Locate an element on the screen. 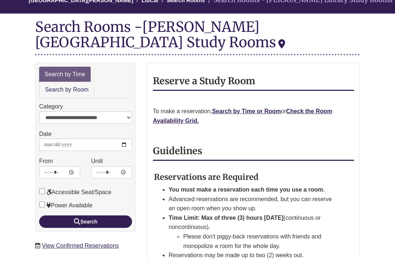 The height and width of the screenshot is (259, 395). label: Power Available is located at coordinates (66, 205).